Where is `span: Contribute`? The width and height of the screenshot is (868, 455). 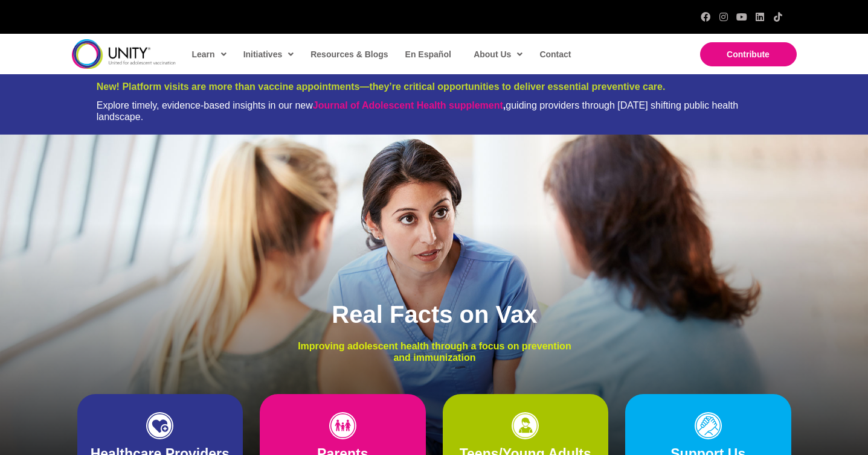
span: Contribute is located at coordinates (748, 54).